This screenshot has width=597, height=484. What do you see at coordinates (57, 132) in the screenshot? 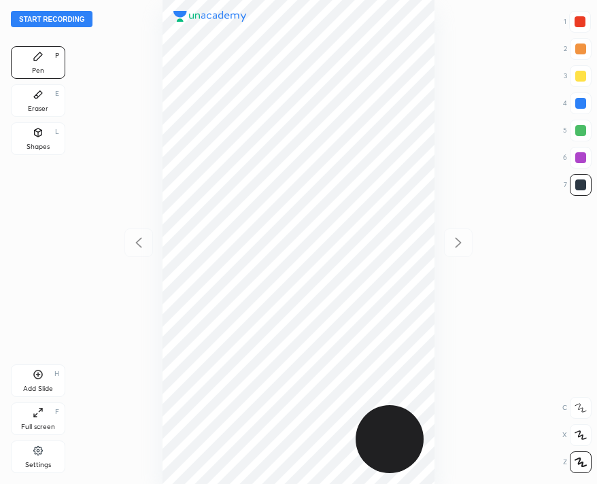
I see `div: L` at bounding box center [57, 132].